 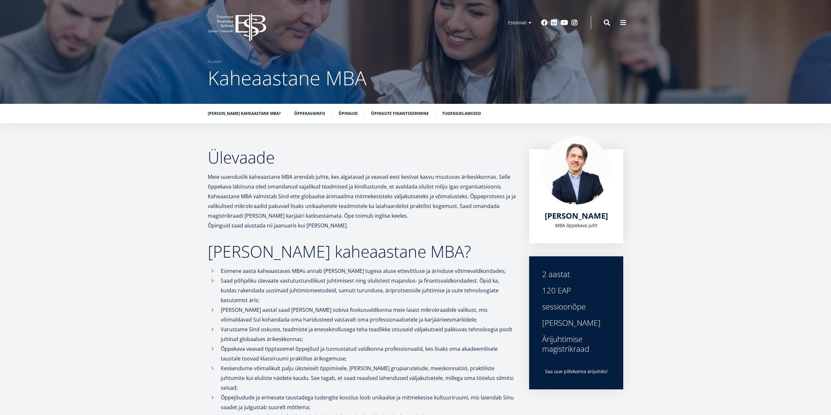 What do you see at coordinates (576, 170) in the screenshot?
I see `img: Marko Rillo` at bounding box center [576, 170].